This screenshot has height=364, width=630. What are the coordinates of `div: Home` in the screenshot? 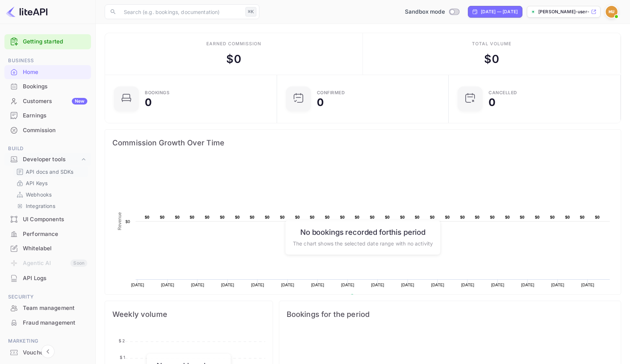 It's located at (55, 72).